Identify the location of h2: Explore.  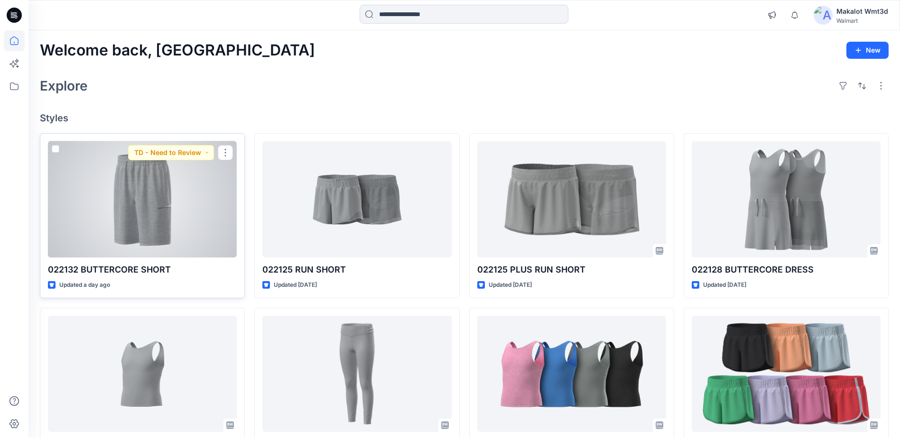
(64, 86).